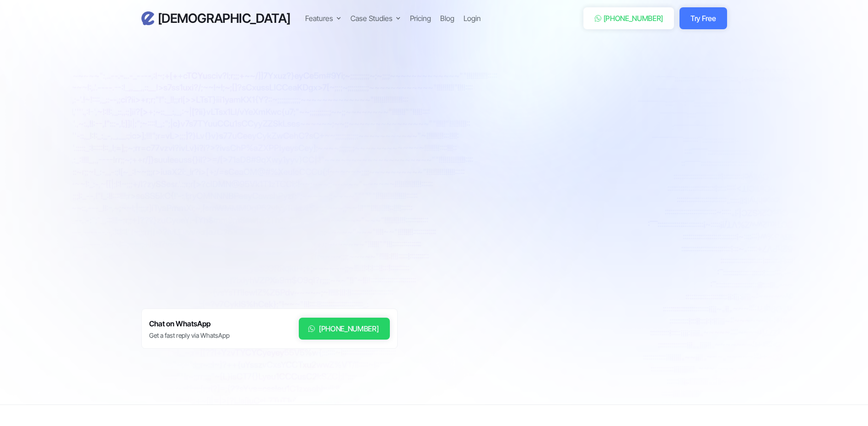 This screenshot has height=426, width=868. I want to click on a: Pricing, so click(420, 18).